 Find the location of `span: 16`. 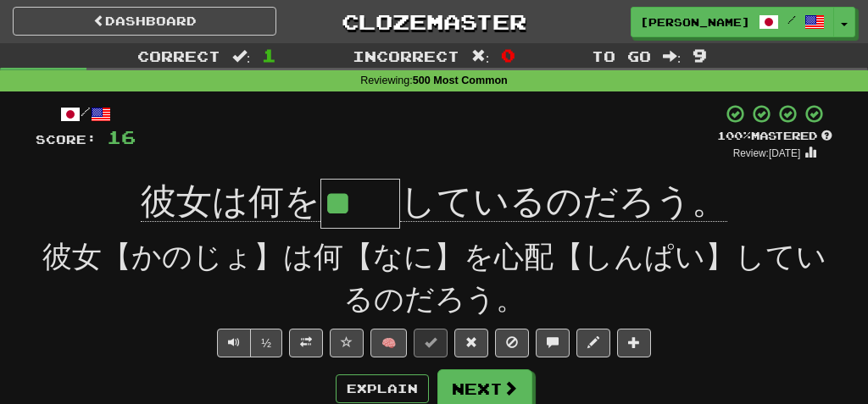

span: 16 is located at coordinates (121, 136).